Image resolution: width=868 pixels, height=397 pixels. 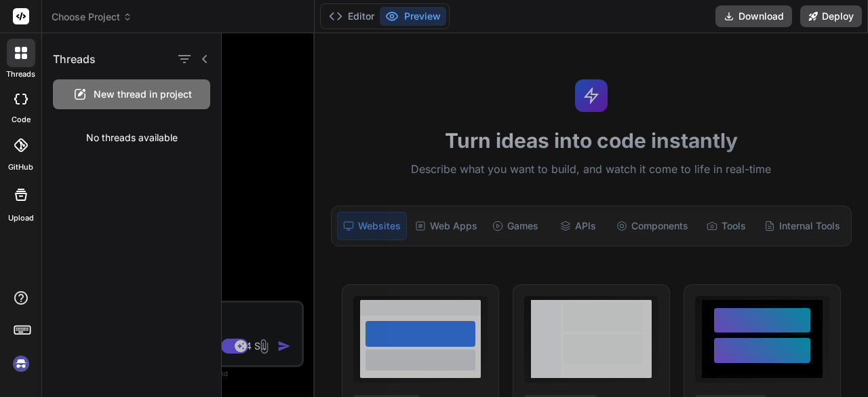 I want to click on label: code, so click(x=21, y=119).